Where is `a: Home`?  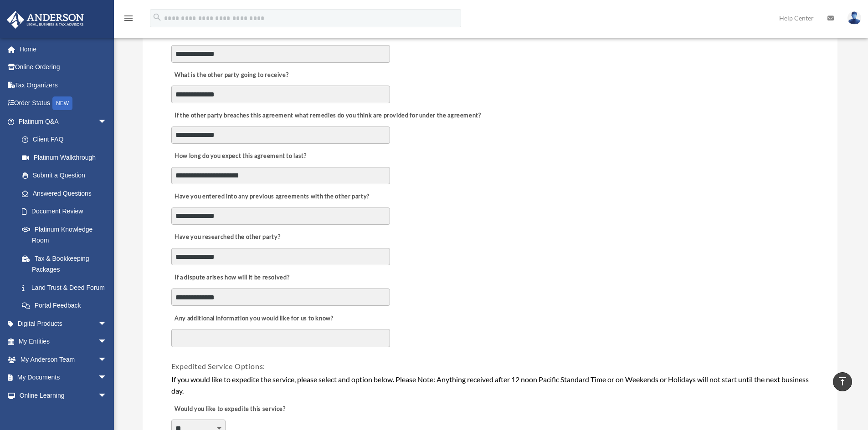
a: Home is located at coordinates (63, 49).